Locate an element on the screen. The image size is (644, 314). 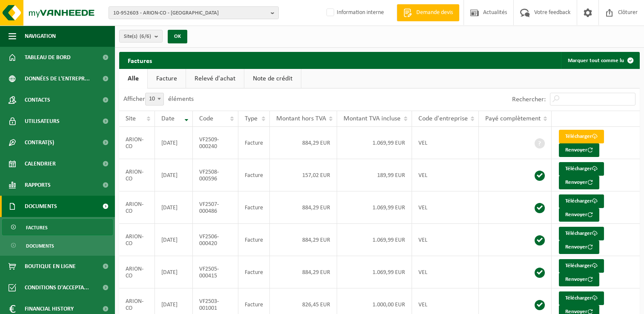
span: Date is located at coordinates (168, 119).